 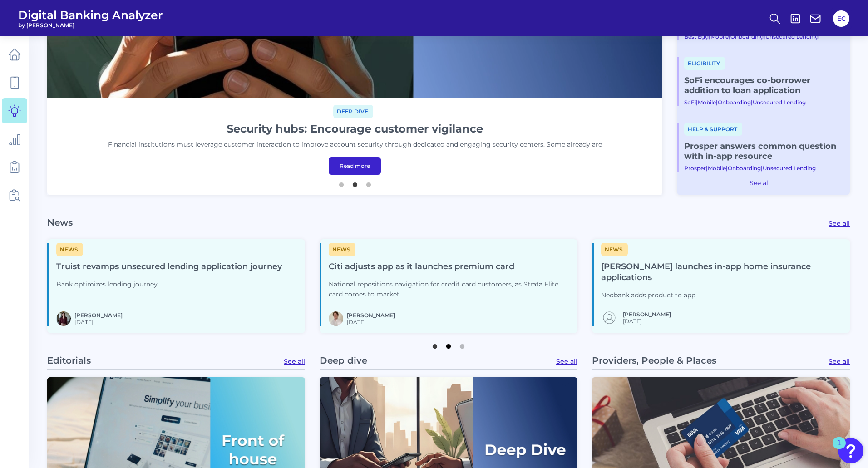 I want to click on p: National repositions navigation for credit card customers, as Strata Elite card comes to market, so click(x=449, y=290).